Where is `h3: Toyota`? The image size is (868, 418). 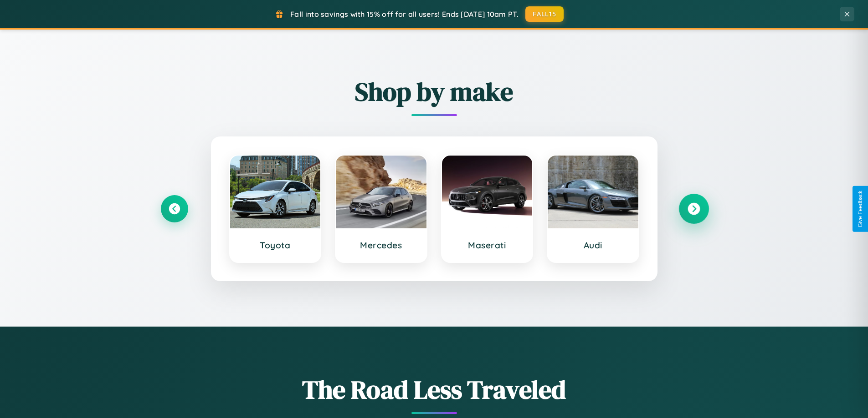
h3: Toyota is located at coordinates (275, 246).